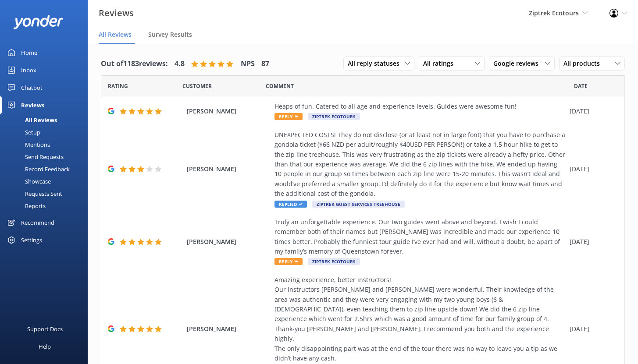  I want to click on h4: NPS, so click(248, 64).